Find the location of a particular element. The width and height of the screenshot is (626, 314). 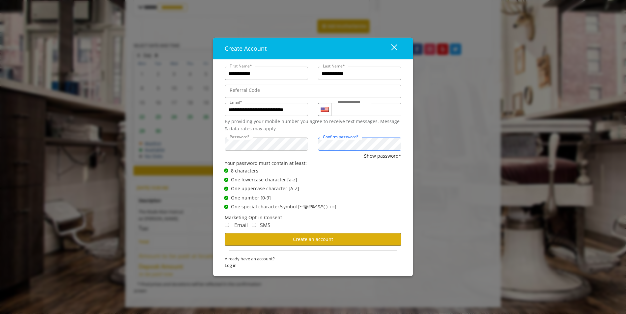

span: One special character/symbol [~!@#%^&*( )_+=] is located at coordinates (284, 207).